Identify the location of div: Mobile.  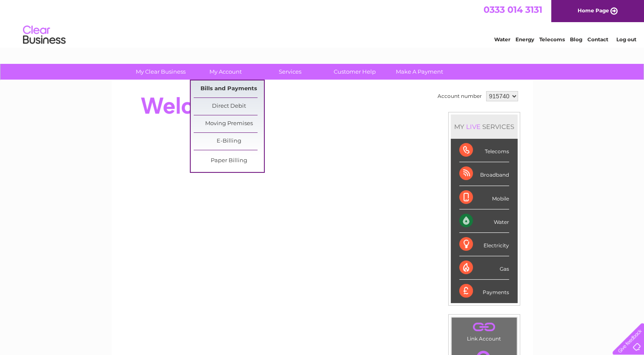
(484, 197).